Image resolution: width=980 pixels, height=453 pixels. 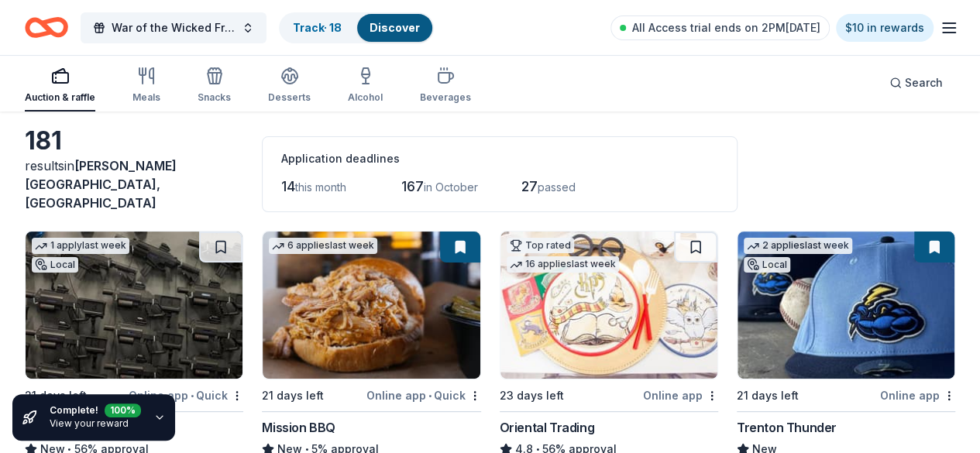 I want to click on div: Mission BBQ, so click(x=298, y=427).